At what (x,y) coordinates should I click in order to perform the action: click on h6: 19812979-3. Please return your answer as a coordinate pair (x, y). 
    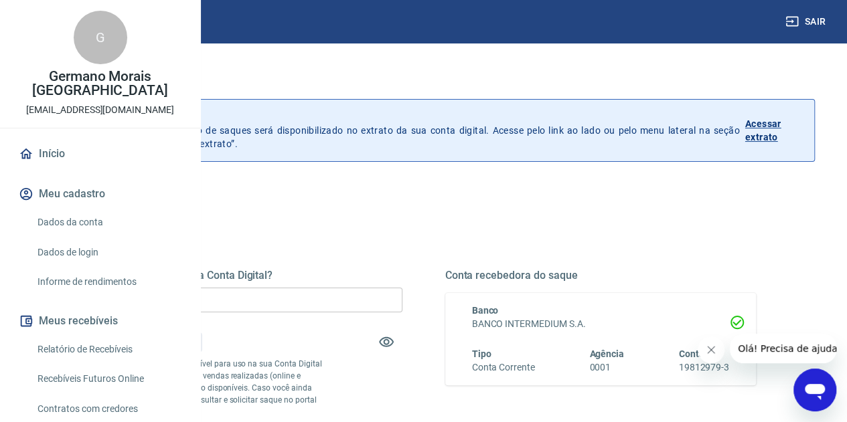
    Looking at the image, I should click on (704, 368).